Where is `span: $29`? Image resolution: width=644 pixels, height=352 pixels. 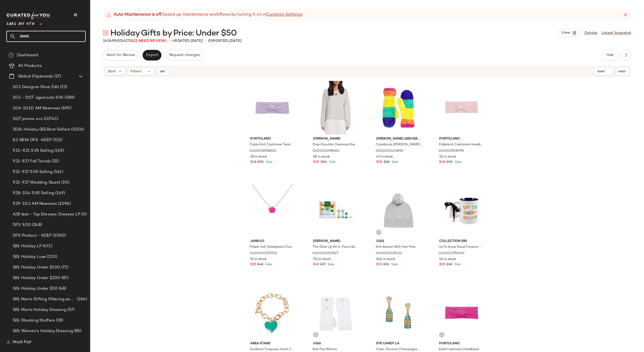 span: $29 is located at coordinates (253, 264).